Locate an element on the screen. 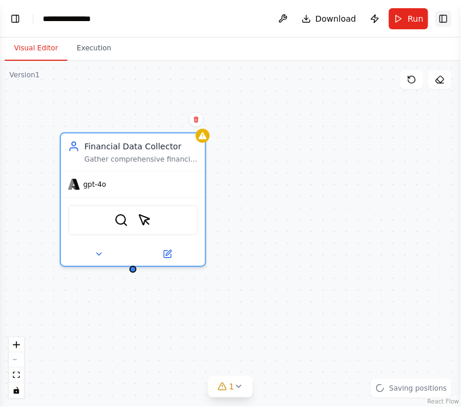 The height and width of the screenshot is (407, 461). button: Run is located at coordinates (408, 19).